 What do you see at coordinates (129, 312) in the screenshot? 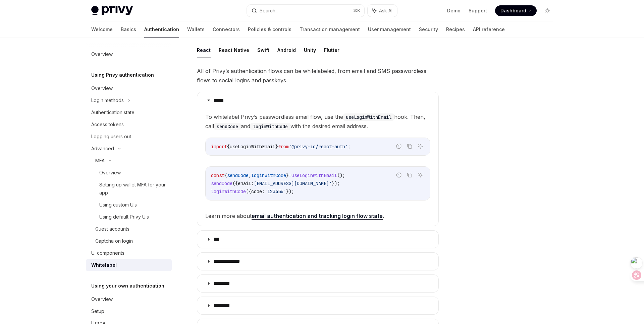
I see `a: Setup` at bounding box center [129, 312].